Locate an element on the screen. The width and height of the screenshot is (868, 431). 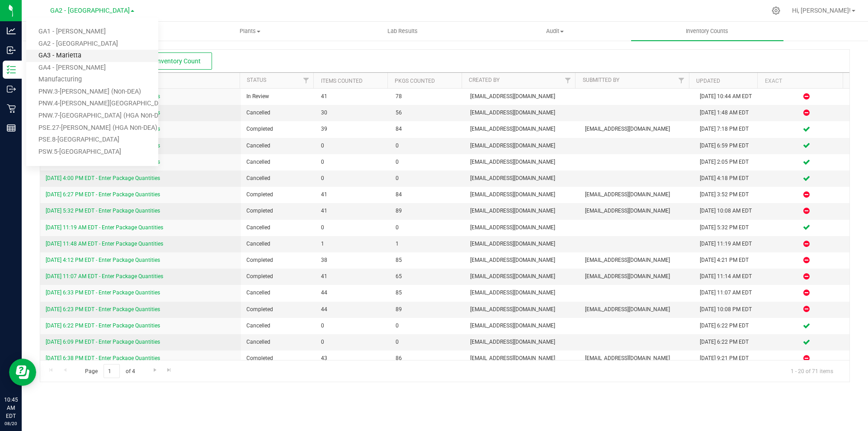
span: Audit is located at coordinates (554, 31).